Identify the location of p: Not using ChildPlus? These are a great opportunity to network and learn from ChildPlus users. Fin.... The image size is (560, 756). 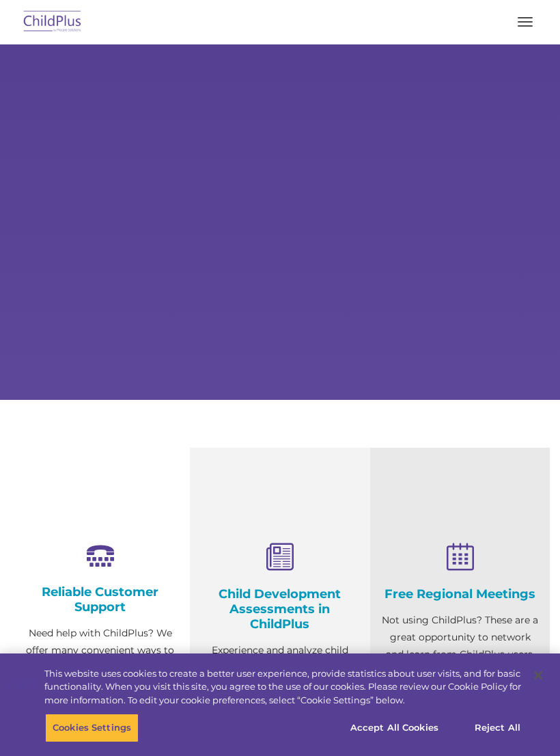
(460, 654).